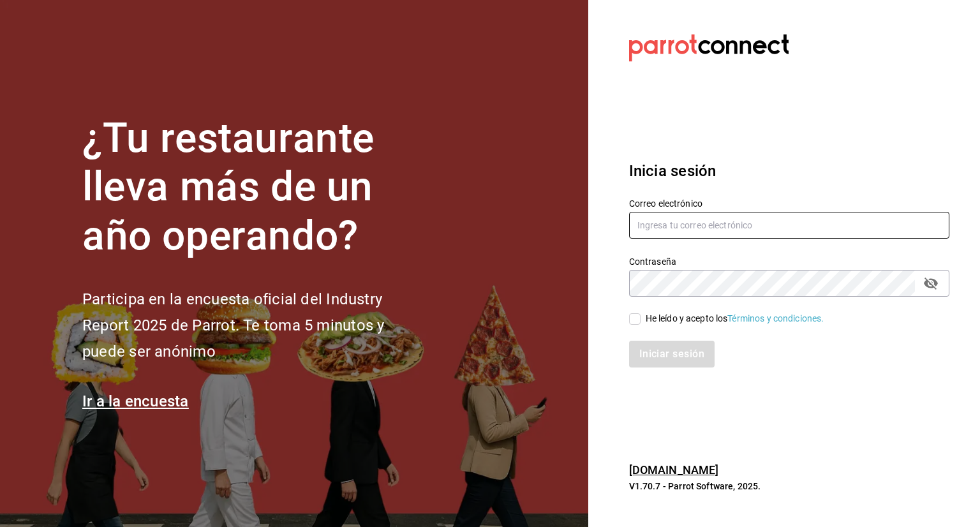 This screenshot has width=980, height=527. Describe the element at coordinates (135, 401) in the screenshot. I see `a: Ir a la encuesta` at that location.